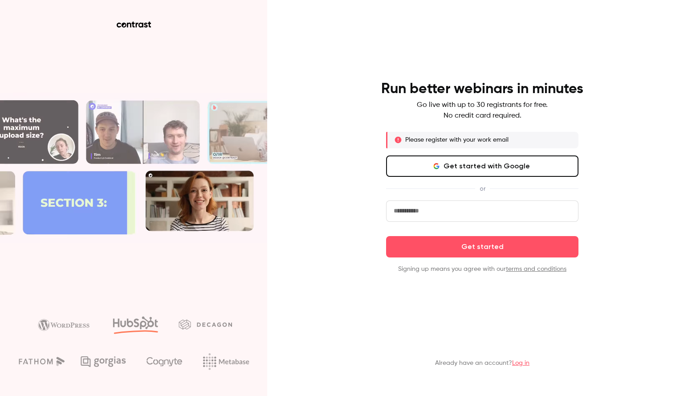 The height and width of the screenshot is (396, 684). I want to click on h4: Run better webinars in minutes, so click(482, 89).